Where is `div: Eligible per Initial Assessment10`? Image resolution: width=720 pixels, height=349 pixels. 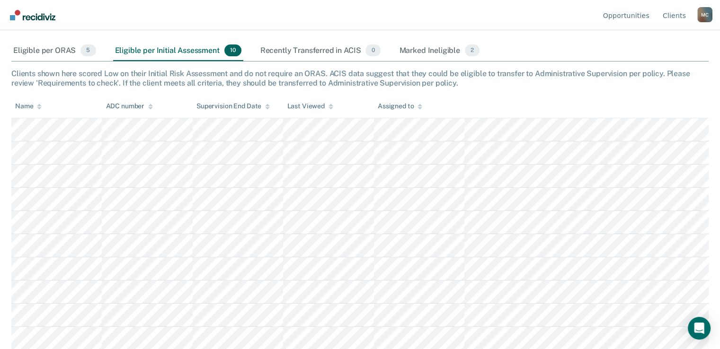
div: Eligible per Initial Assessment10 is located at coordinates (178, 51).